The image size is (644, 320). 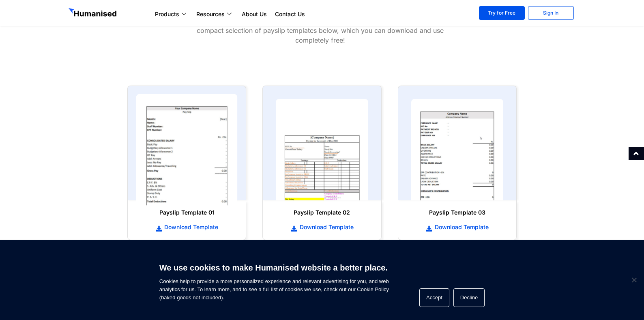 I want to click on img: GetHumanised Logo, so click(x=93, y=13).